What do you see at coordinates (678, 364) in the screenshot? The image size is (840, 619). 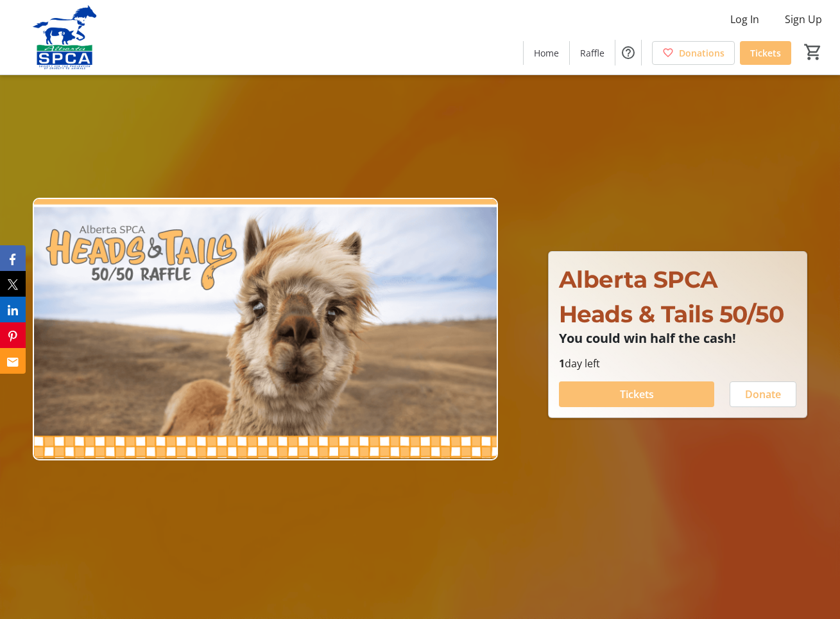 I see `p: day left` at bounding box center [678, 364].